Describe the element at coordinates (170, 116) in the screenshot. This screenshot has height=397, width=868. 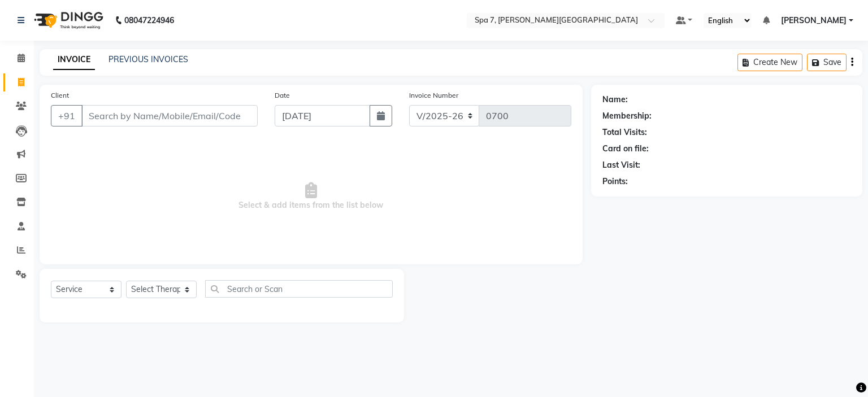
I see `input: Search by Name/Mobile/Email/Code` at that location.